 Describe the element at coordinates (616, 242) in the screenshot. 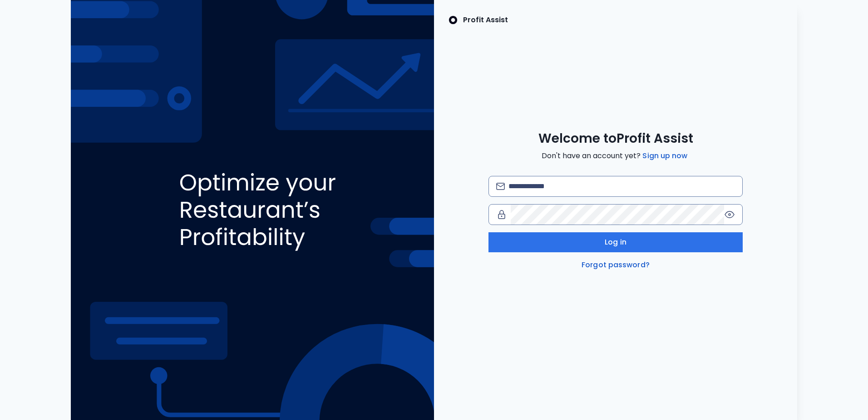

I see `span: Log in` at that location.